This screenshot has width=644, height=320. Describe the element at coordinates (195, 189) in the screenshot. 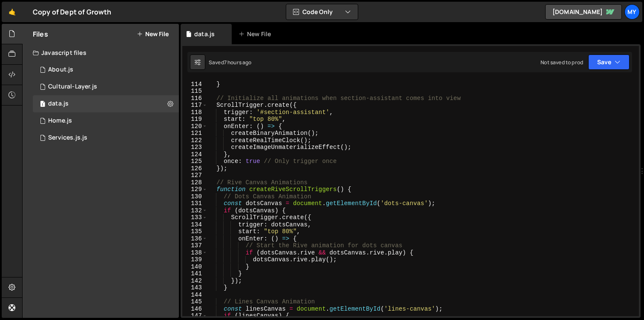

I see `div: 129` at that location.